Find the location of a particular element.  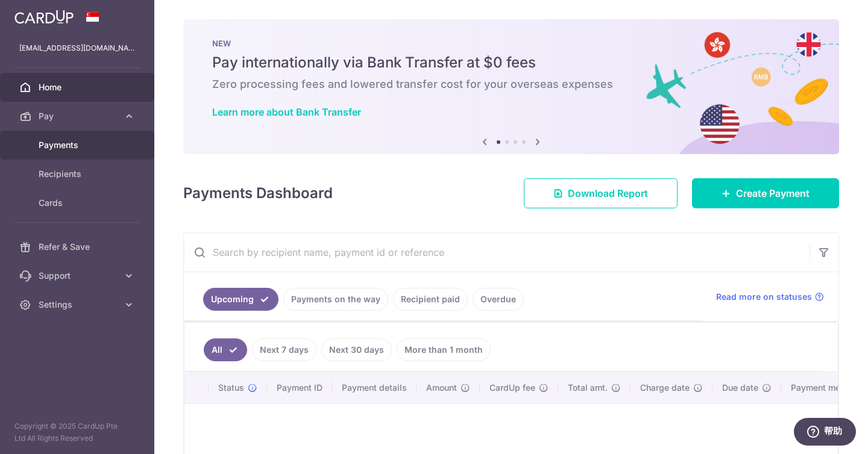

span: 帮助 is located at coordinates (40, 13).